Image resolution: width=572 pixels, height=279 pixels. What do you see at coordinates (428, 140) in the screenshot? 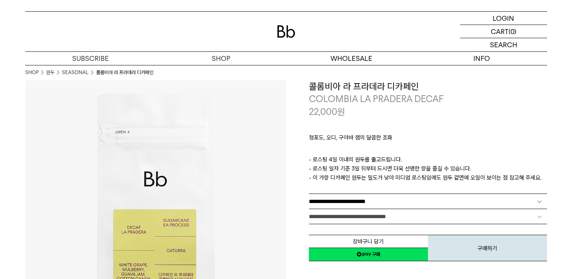
I see `p: 청포도, 오디, 구아바 잼의 달콤한 조화` at bounding box center [428, 140].